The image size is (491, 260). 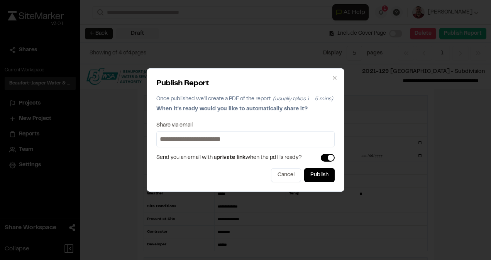 What do you see at coordinates (245, 84) in the screenshot?
I see `h2: Publish Report` at bounding box center [245, 84].